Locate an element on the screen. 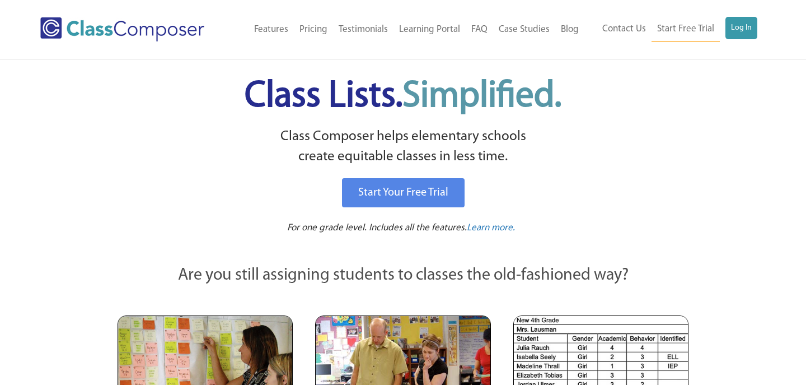 The height and width of the screenshot is (385, 806). a: Testimonials is located at coordinates (363, 30).